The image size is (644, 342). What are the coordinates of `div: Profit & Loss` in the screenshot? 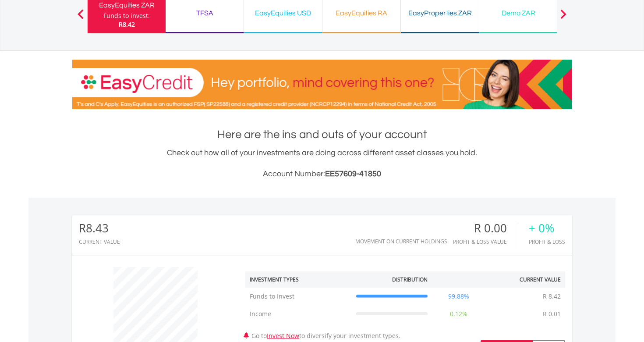 It's located at (547, 242).